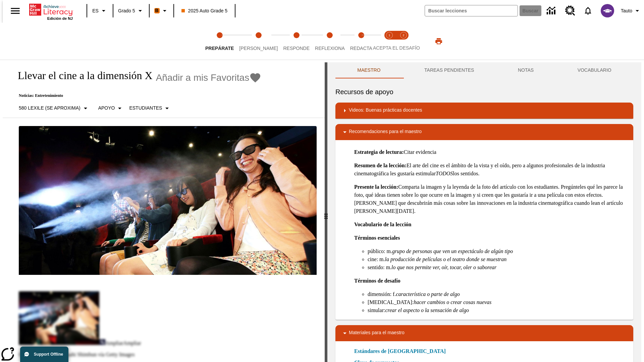 Image resolution: width=644 pixels, height=362 pixels. Describe the element at coordinates (329, 41) in the screenshot. I see `button: Reflexiona step 4 of 5` at that location.